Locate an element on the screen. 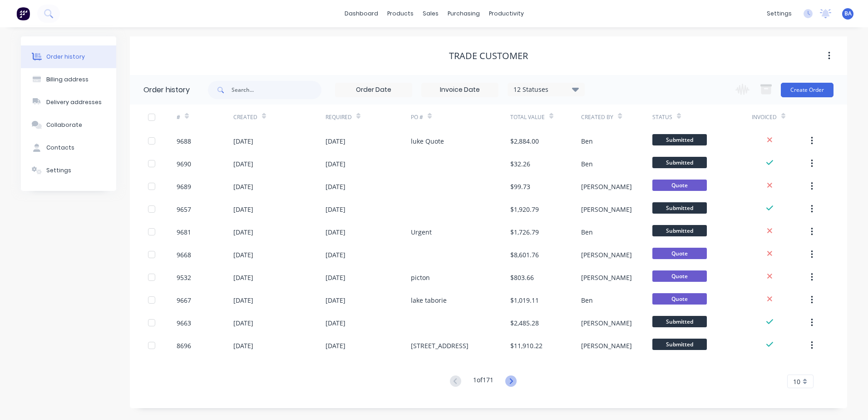 The image size is (868, 420). input: Search... is located at coordinates (276, 90).